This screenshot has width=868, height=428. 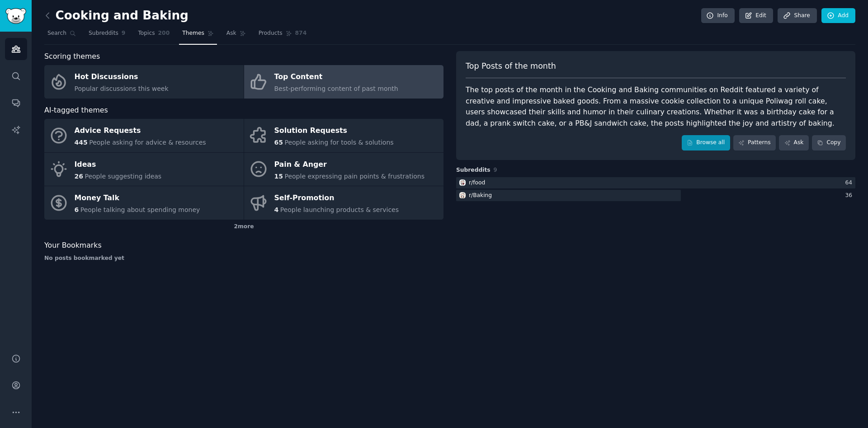 What do you see at coordinates (144, 136) in the screenshot?
I see `a: Advice Requests445People asking for advice & resources` at bounding box center [144, 136].